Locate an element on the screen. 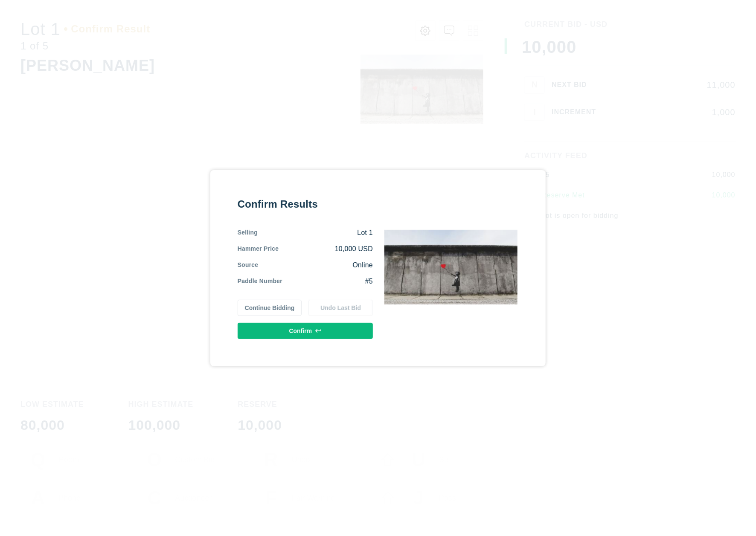  div: 10,000 USD is located at coordinates (325, 249).